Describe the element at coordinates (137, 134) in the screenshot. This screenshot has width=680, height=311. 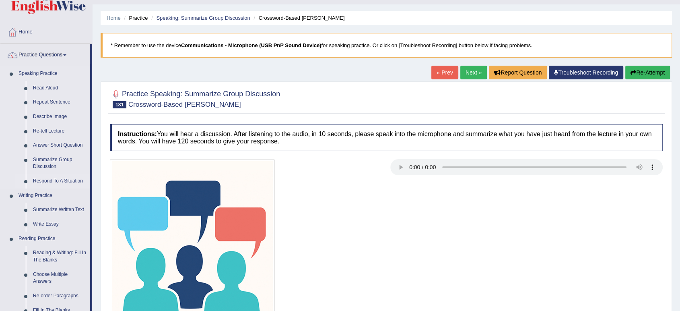
I see `b: Instructions:` at that location.